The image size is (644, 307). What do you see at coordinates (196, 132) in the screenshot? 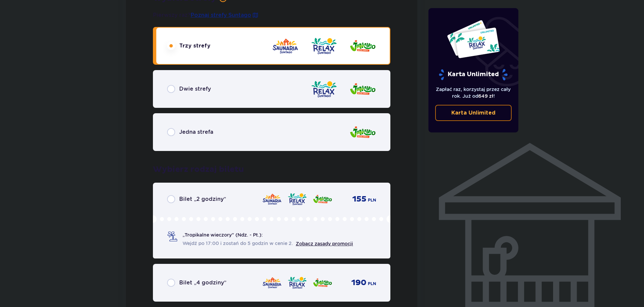
I see `p: Jedna strefa` at bounding box center [196, 132].